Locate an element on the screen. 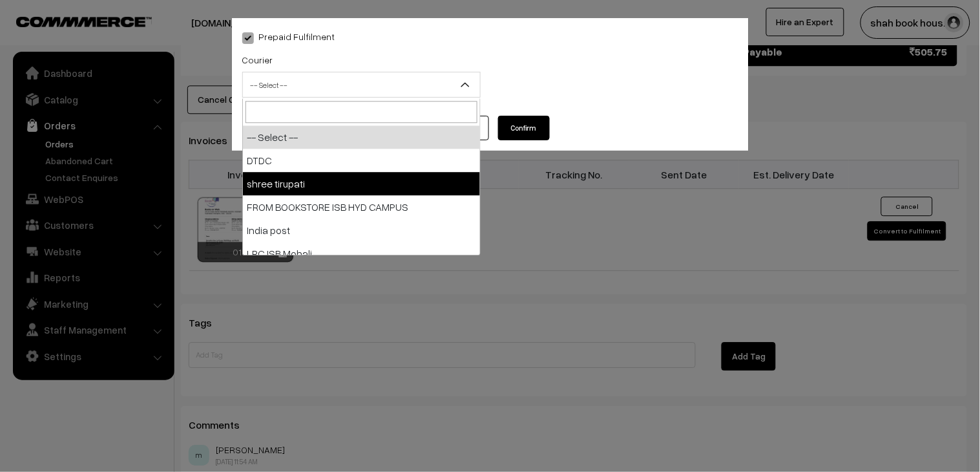 The image size is (980, 472). button: Confirm is located at coordinates (524, 128).